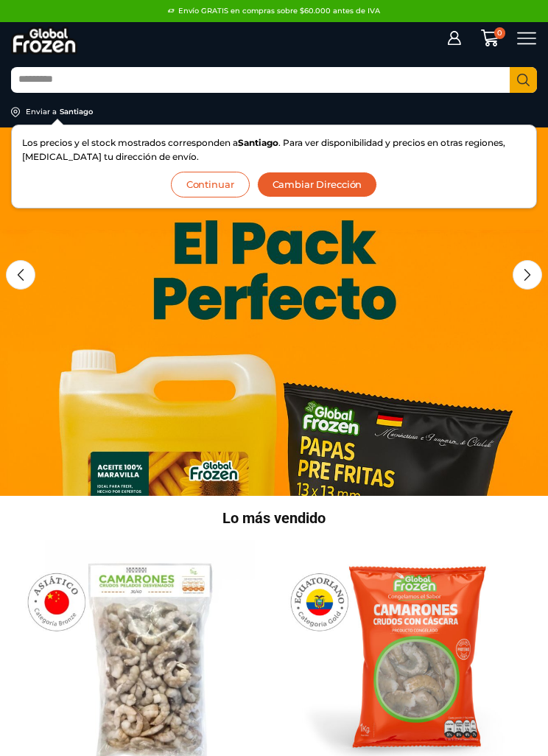 This screenshot has height=756, width=548. I want to click on div: Enviar a, so click(41, 112).